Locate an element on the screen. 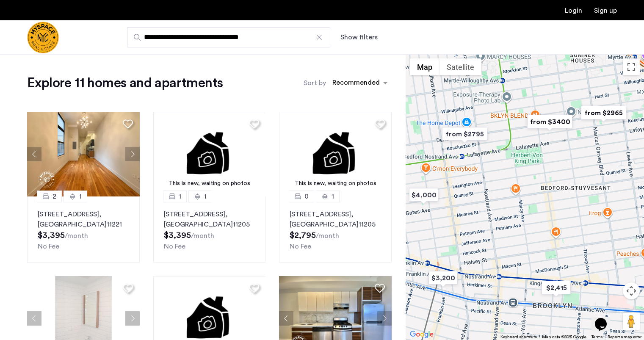 Image resolution: width=644 pixels, height=340 pixels. div: $4,000 is located at coordinates (424, 195).